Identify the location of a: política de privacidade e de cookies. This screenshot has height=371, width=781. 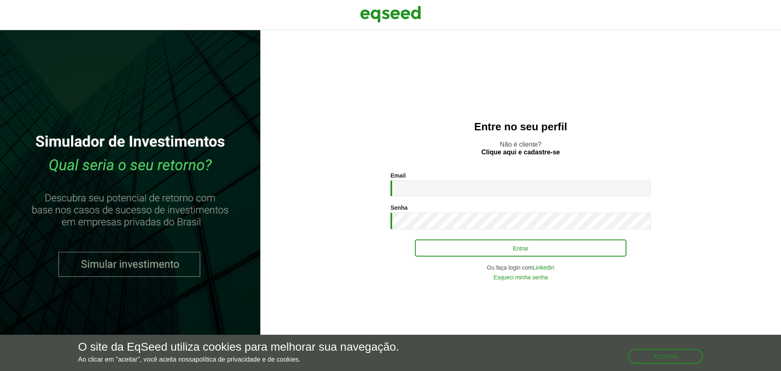
(247, 359).